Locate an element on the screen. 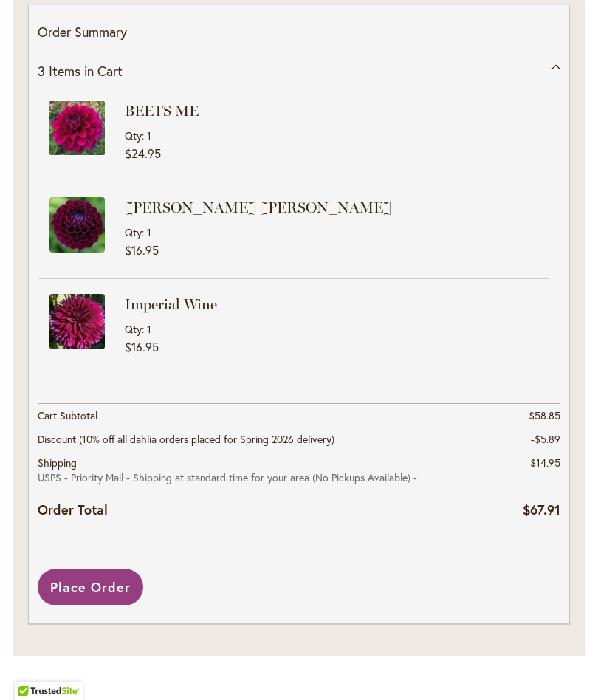 This screenshot has height=700, width=598. p: Order Summary is located at coordinates (299, 33).